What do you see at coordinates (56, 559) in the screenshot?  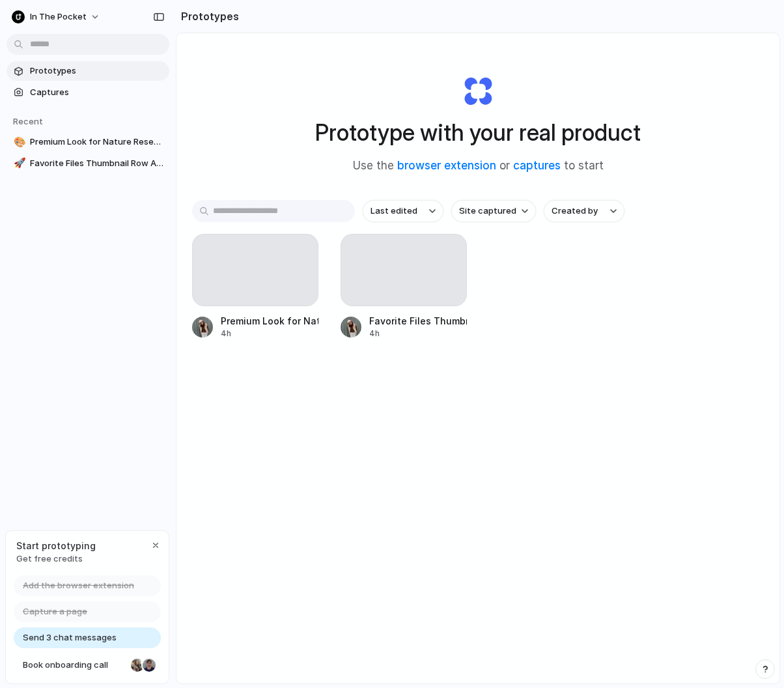 I see `span: Get free credits` at bounding box center [56, 559].